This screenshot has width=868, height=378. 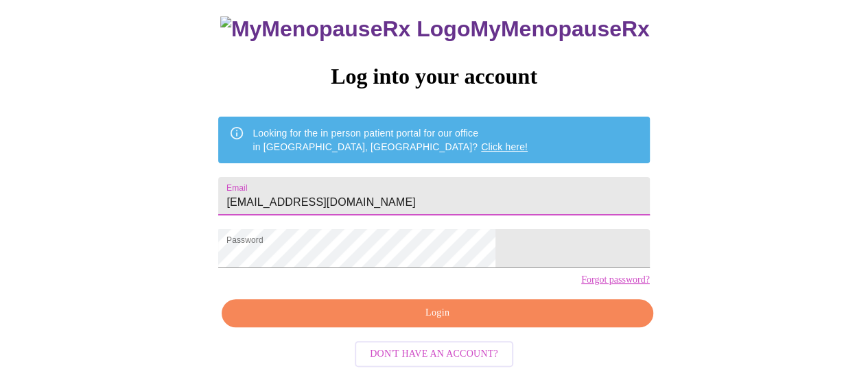 What do you see at coordinates (434, 354) in the screenshot?
I see `button: Don't have an account?` at bounding box center [434, 354].